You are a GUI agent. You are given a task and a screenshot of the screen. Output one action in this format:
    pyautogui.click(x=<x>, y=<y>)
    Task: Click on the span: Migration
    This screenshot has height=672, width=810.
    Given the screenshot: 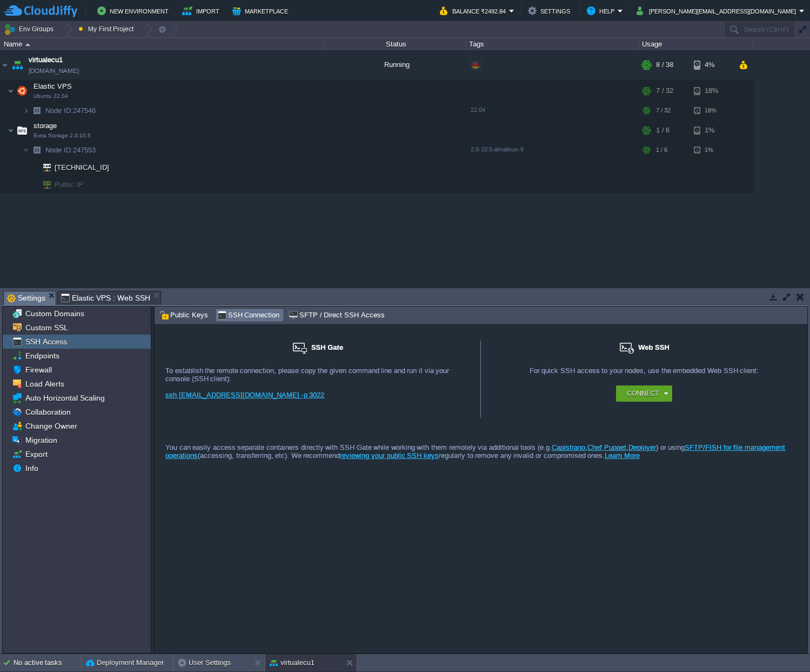 What is the action you would take?
    pyautogui.click(x=41, y=440)
    